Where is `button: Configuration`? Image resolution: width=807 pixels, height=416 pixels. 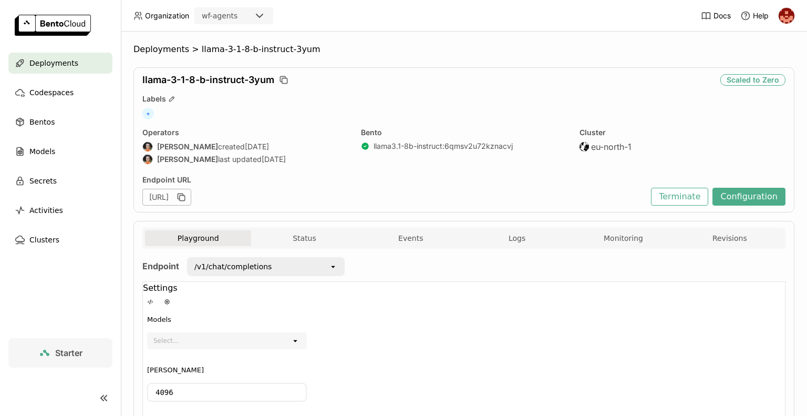 button: Configuration is located at coordinates (749, 197).